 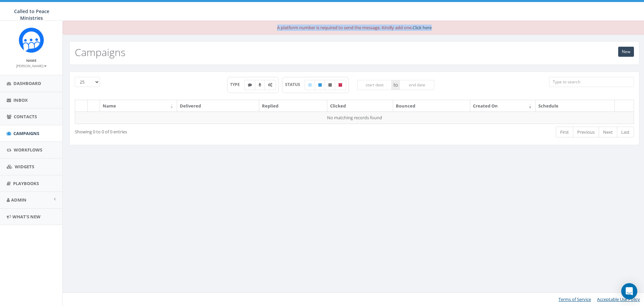 I want to click on span: TYPE, so click(x=237, y=84).